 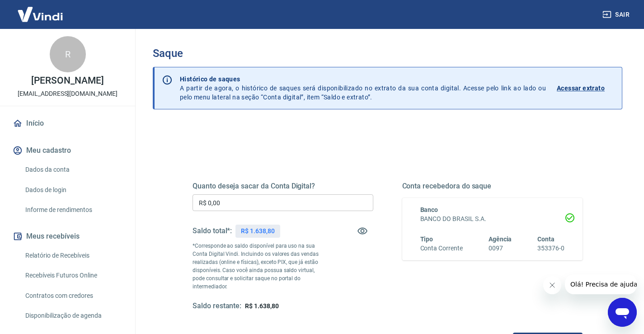 I want to click on p: R$ 1.638,80, so click(x=257, y=231).